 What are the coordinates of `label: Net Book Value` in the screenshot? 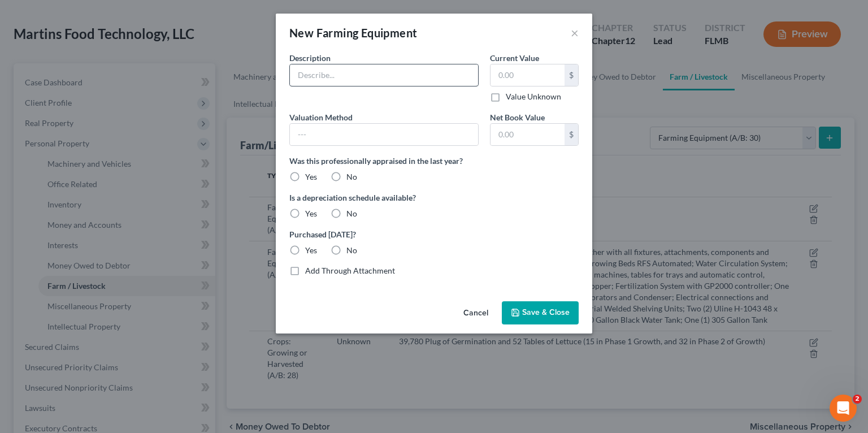 It's located at (517, 117).